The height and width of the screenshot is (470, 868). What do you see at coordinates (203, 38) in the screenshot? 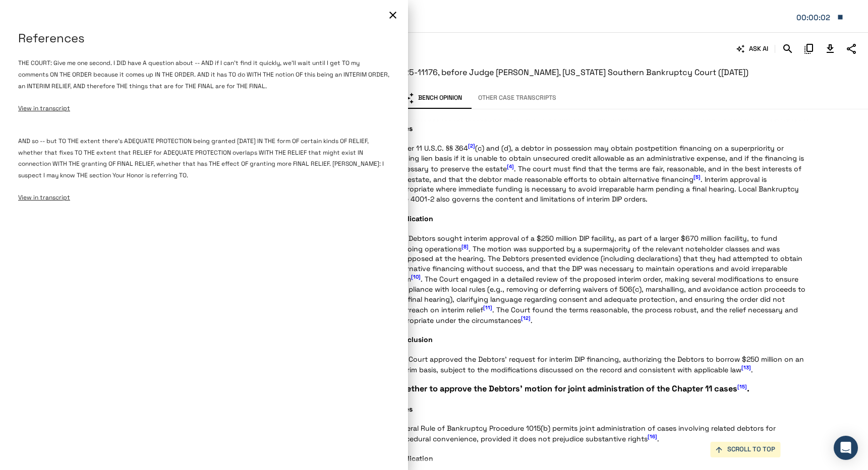
I see `h5: References` at bounding box center [203, 38].